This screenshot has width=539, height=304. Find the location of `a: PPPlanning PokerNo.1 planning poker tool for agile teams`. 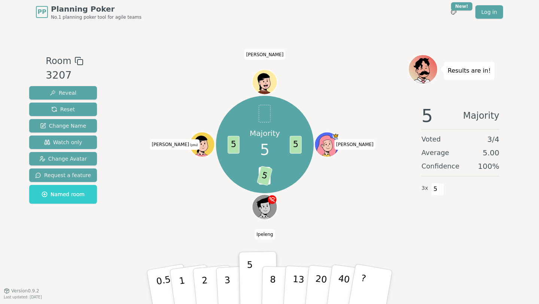

a: PPPlanning PokerNo.1 planning poker tool for agile teams is located at coordinates (89, 12).